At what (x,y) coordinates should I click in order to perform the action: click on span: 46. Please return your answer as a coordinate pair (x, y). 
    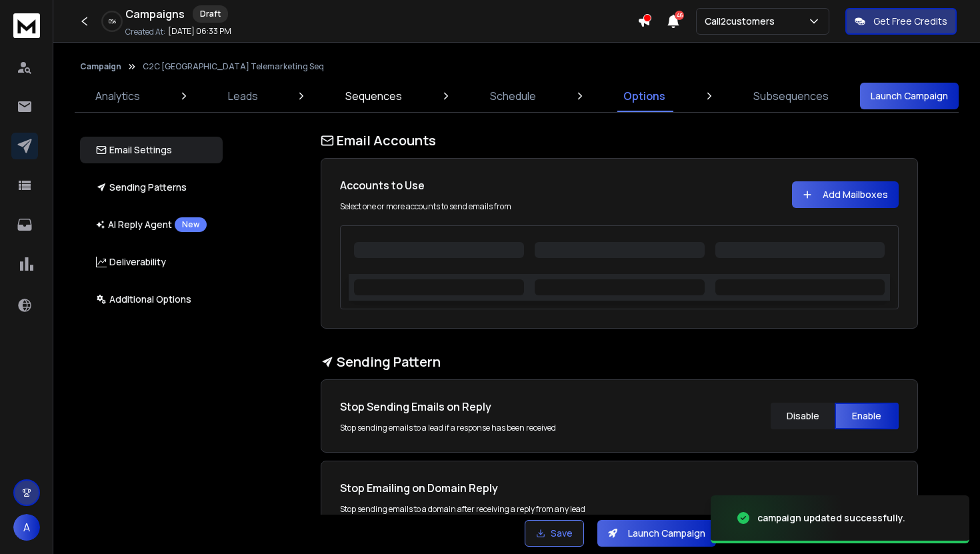
    Looking at the image, I should click on (679, 15).